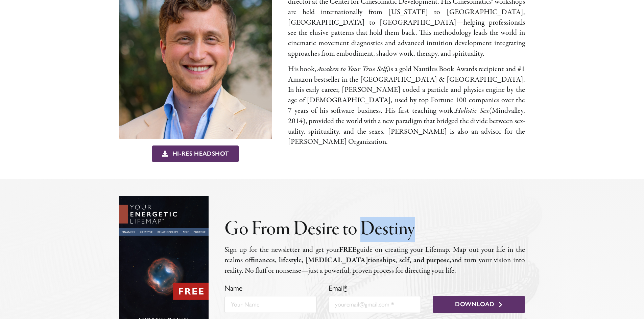  I want to click on button: Download, so click(479, 304).